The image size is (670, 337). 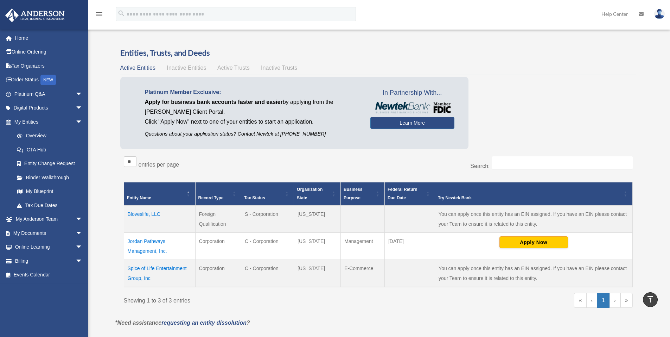 I want to click on a: Entity Change Request, so click(x=50, y=164).